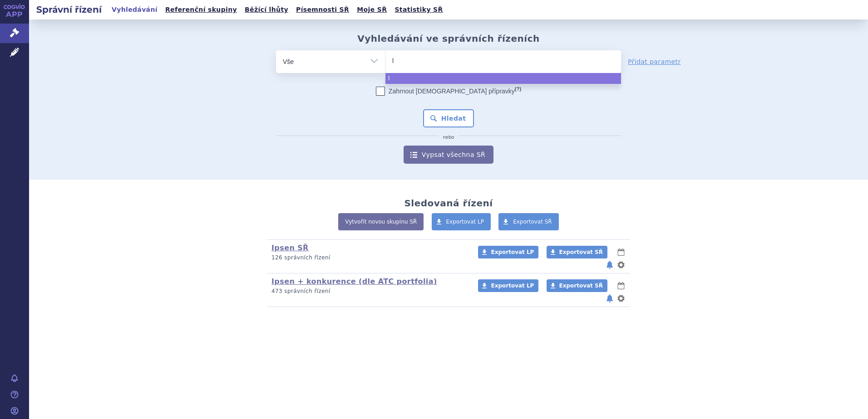 This screenshot has height=419, width=868. I want to click on a: Vytvořit novou skupinu SŘ, so click(381, 222).